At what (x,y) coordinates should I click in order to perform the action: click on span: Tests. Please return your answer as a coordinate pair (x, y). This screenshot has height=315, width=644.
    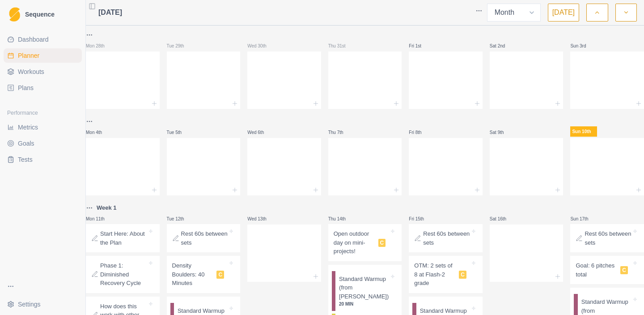
    Looking at the image, I should click on (25, 159).